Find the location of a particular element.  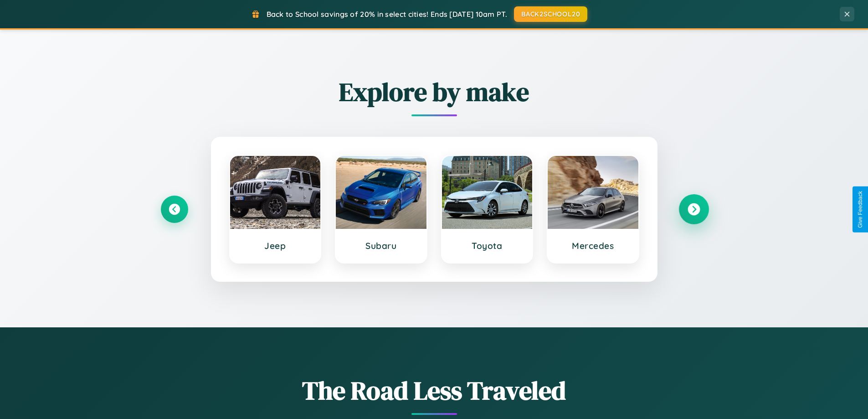

button: BACK2SCHOOL20 is located at coordinates (551, 14).